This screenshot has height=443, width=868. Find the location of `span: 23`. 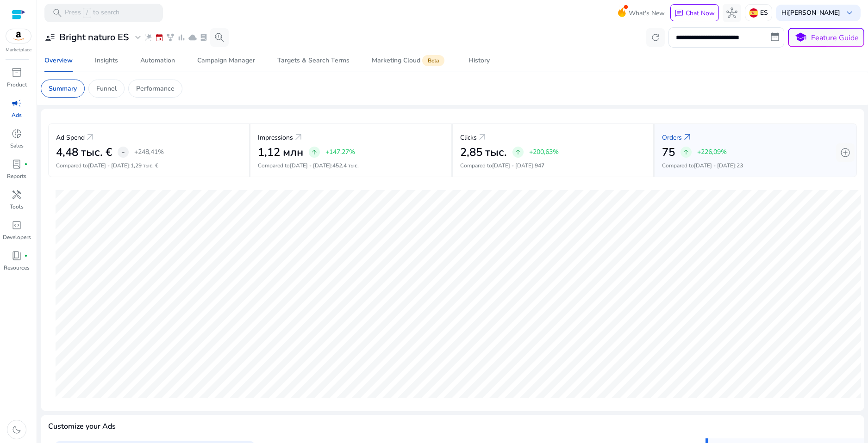

span: 23 is located at coordinates (740, 165).